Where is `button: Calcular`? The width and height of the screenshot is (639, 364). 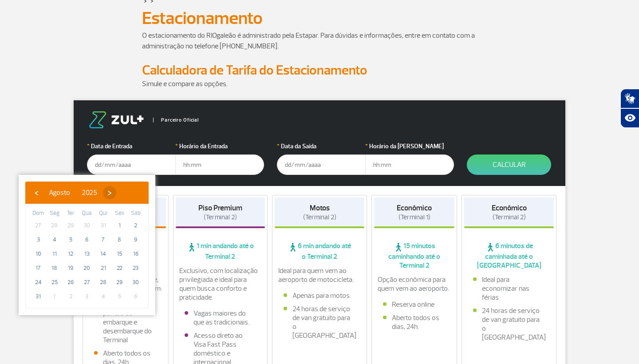
button: Calcular is located at coordinates (509, 164).